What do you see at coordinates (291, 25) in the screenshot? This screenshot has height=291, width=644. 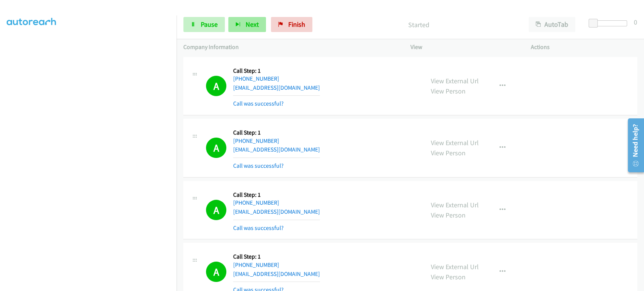 I see `a: Finish` at bounding box center [291, 25].